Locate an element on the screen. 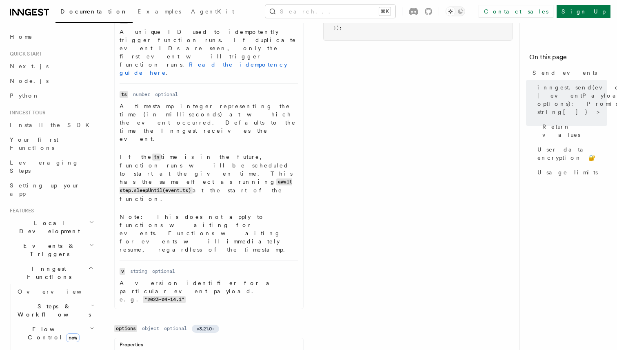 The image size is (617, 350). a: Leveraging Steps is located at coordinates (51, 167).